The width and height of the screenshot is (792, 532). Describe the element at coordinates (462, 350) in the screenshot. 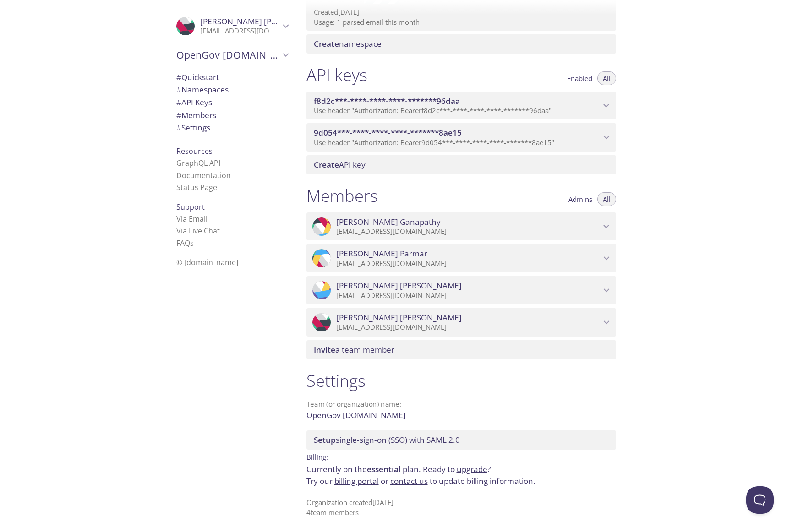

I see `div: Invite a team member` at that location.